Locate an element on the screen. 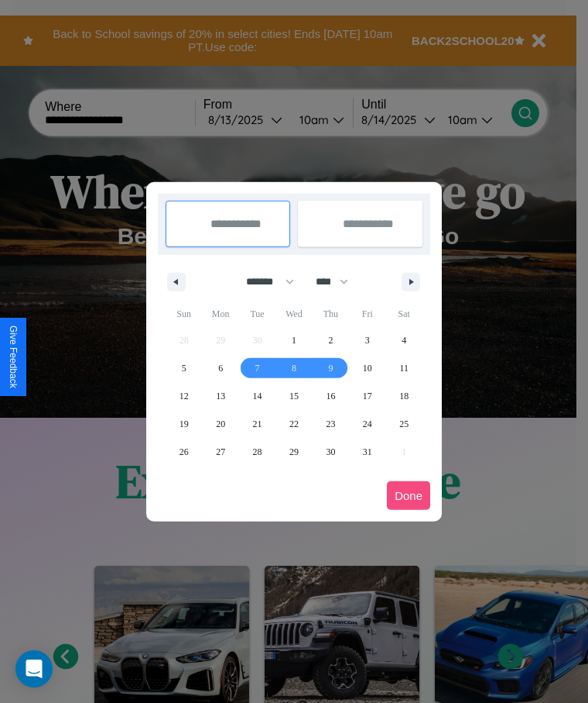 The height and width of the screenshot is (703, 588). button: 15 is located at coordinates (293, 396).